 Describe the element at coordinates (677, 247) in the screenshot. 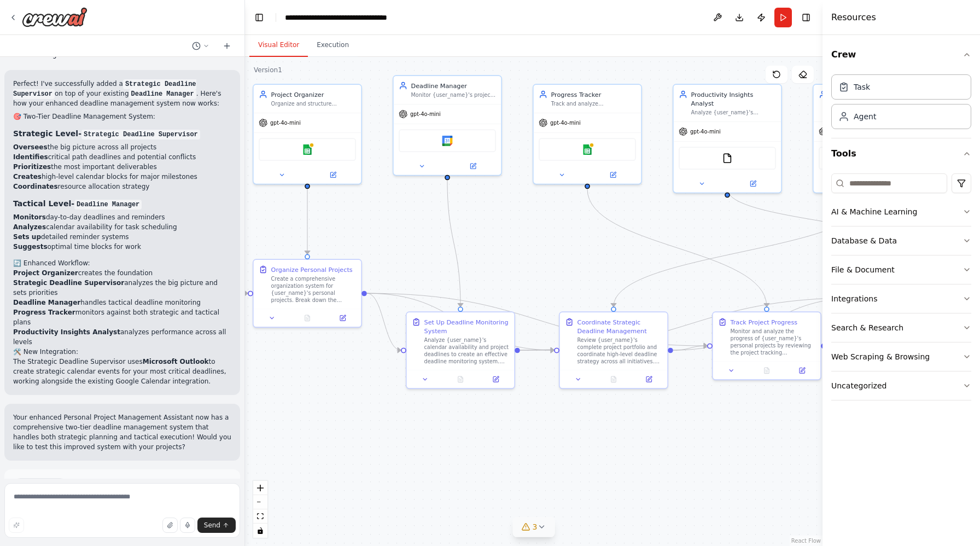

I see `g: Edge from eb63d12d-c508-462e-8fe3-0ef1ef1c411b to 82c01210-2421-461f-a3e1-b7c868792284` at that location.